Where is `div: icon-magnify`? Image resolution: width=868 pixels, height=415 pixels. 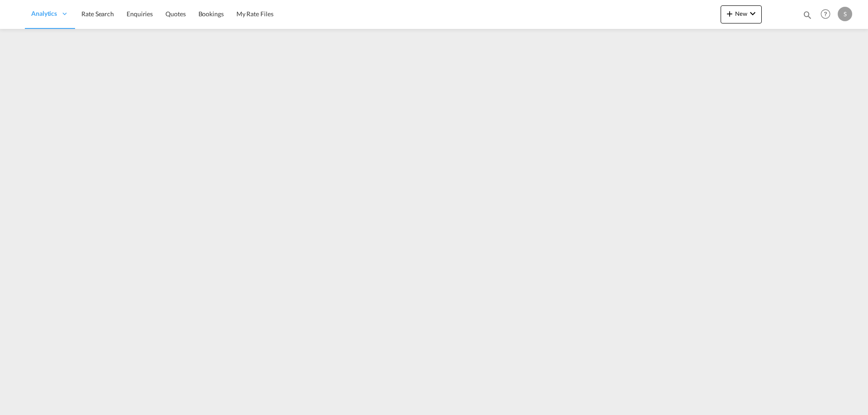
div: icon-magnify is located at coordinates (808, 16).